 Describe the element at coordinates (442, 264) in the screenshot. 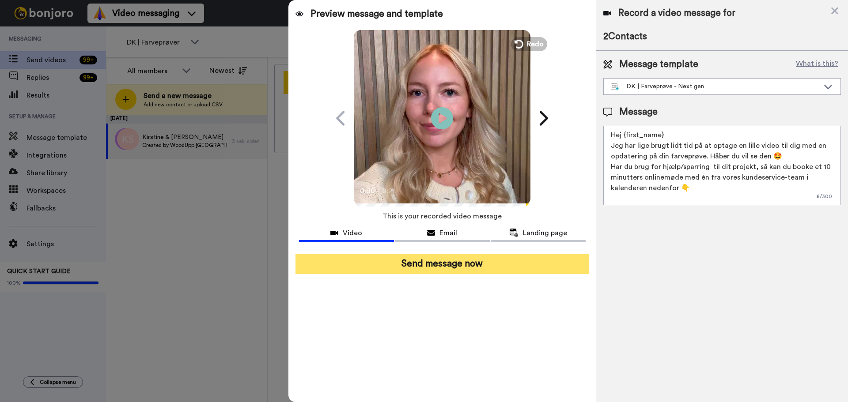

I see `button: Send message now` at that location.